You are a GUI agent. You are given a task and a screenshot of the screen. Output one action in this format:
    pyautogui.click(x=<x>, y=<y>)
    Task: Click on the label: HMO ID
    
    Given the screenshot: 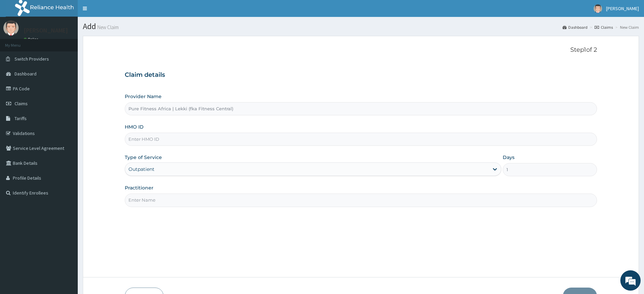 What is the action you would take?
    pyautogui.click(x=134, y=127)
    